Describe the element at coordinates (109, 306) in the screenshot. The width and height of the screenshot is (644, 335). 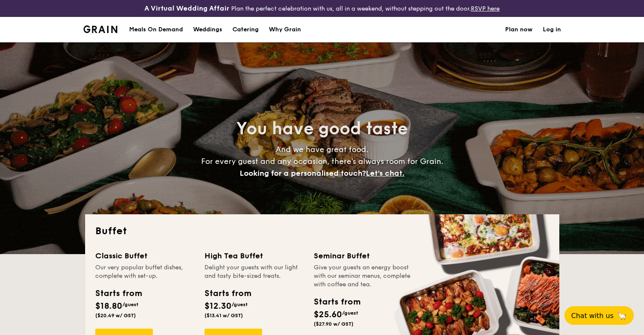
I see `span: $18.80` at that location.